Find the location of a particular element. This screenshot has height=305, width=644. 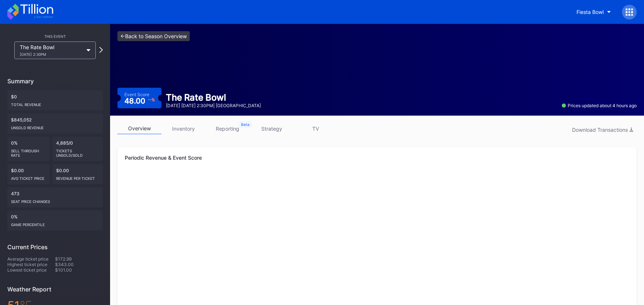

a: overview is located at coordinates (139, 128).